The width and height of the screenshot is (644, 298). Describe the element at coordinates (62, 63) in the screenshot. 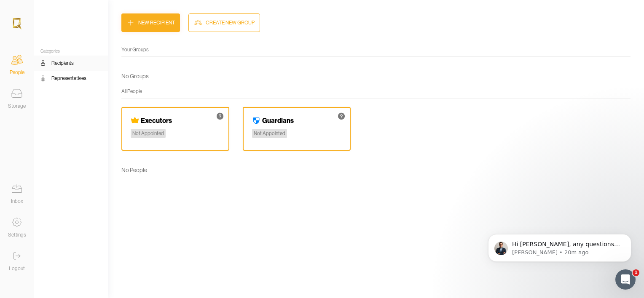

I see `div: Recipients` at that location.